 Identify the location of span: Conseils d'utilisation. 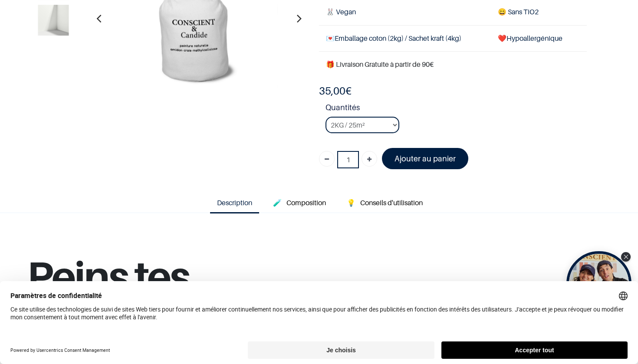
(391, 203).